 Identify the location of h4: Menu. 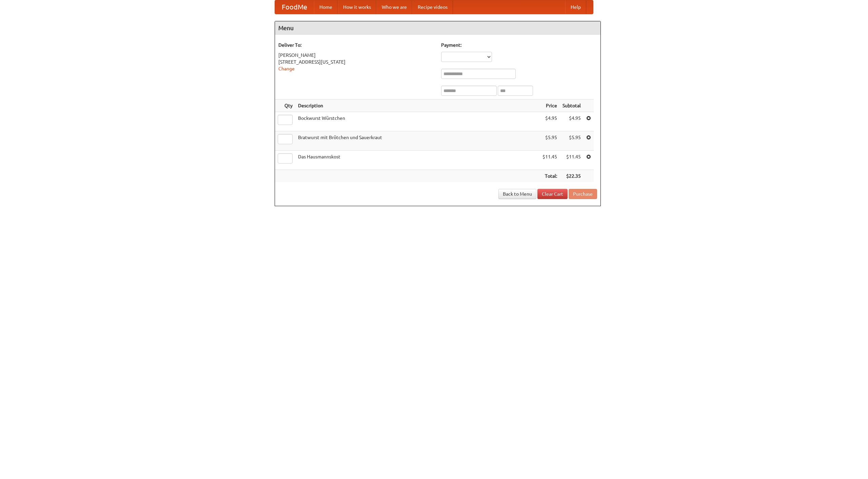
(438, 28).